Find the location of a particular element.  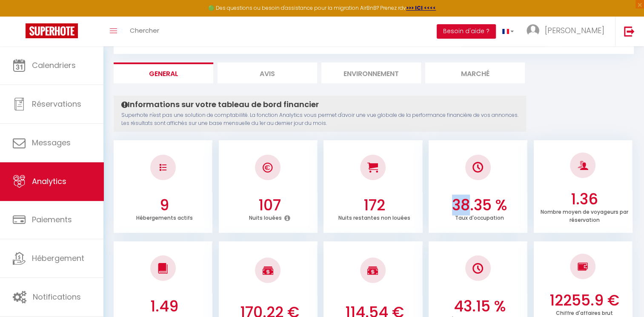

p: Nuits louées is located at coordinates (265, 217).